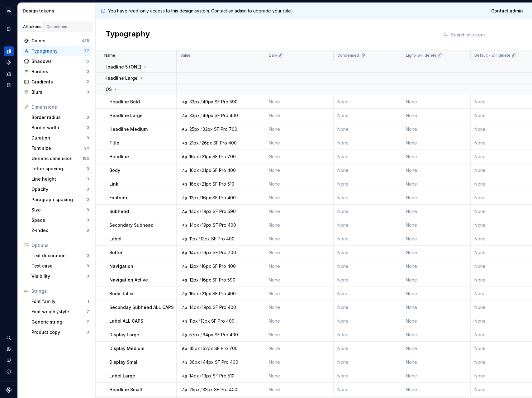 This screenshot has height=398, width=532. Describe the element at coordinates (58, 148) in the screenshot. I see `div: Font size` at that location.